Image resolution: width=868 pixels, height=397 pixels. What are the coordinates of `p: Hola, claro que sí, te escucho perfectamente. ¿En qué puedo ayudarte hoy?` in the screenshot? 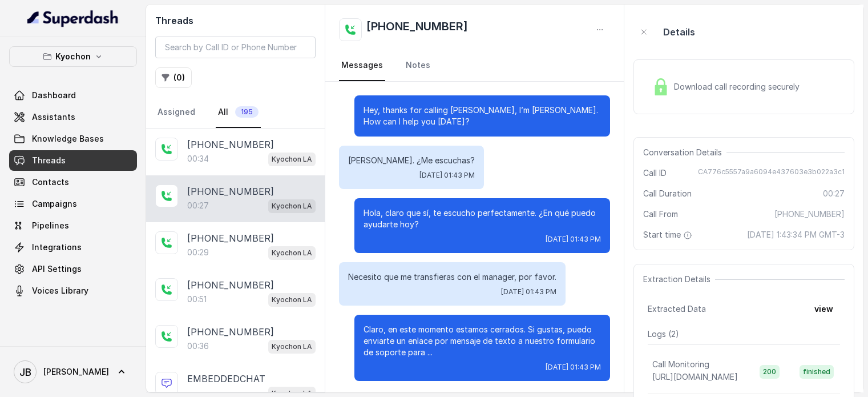 It's located at (482, 218).